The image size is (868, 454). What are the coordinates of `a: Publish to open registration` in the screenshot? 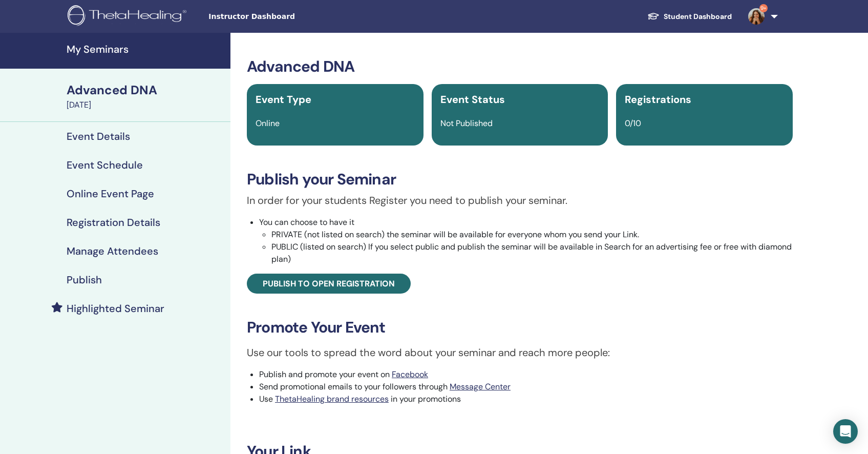 It's located at (329, 283).